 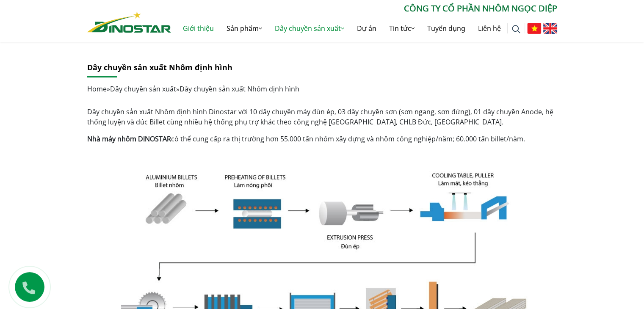 I want to click on a: Sản phẩm, so click(x=244, y=28).